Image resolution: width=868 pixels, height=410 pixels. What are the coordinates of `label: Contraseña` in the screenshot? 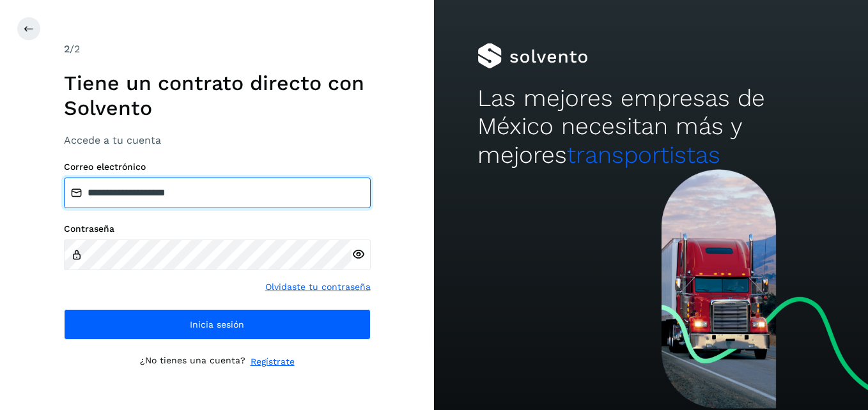 It's located at (218, 229).